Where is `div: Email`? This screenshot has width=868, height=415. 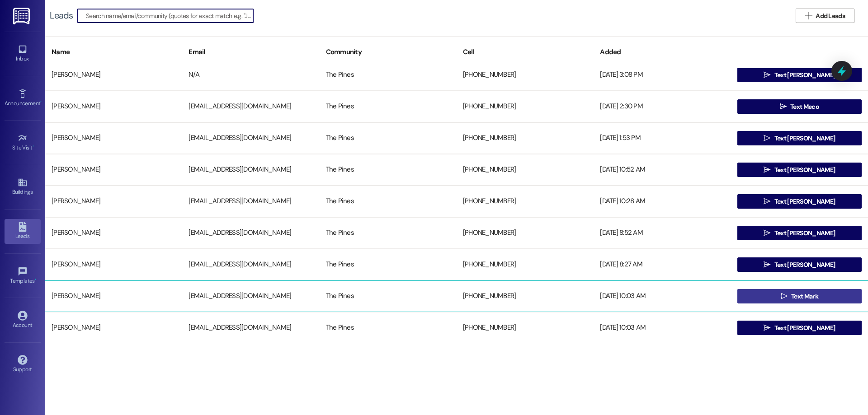 div: Email is located at coordinates (250, 52).